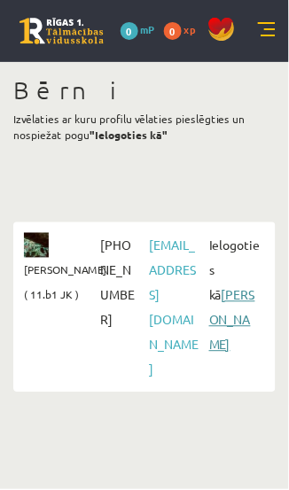 This screenshot has height=490, width=289. Describe the element at coordinates (128, 135) in the screenshot. I see `b: "Ielogoties kā"` at that location.